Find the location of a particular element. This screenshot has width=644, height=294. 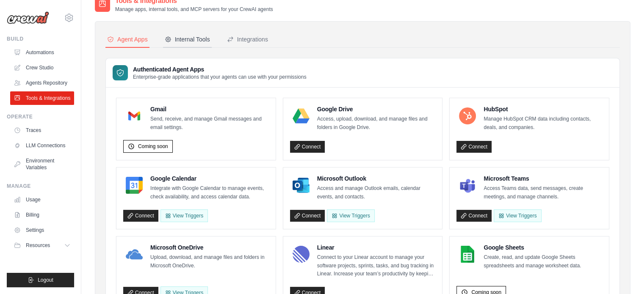

img: Google Calendar Logo is located at coordinates (134, 185).